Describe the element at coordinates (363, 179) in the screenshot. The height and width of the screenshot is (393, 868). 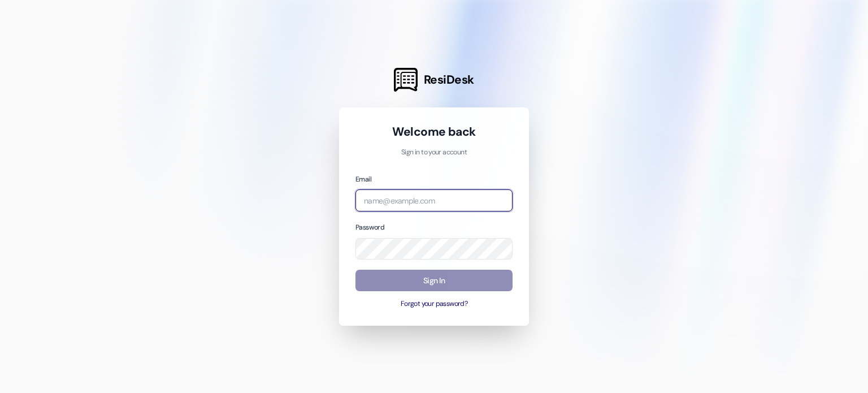
I see `label: Email` at that location.